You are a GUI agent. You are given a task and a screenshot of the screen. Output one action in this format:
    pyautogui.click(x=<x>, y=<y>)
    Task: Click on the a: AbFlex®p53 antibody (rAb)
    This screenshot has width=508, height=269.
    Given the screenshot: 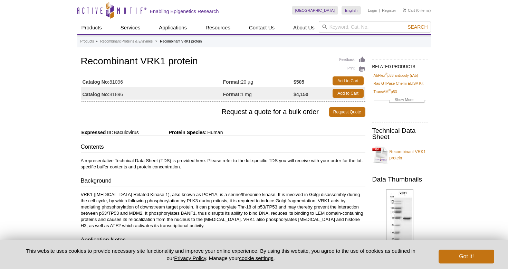 What is the action you would take?
    pyautogui.click(x=396, y=75)
    